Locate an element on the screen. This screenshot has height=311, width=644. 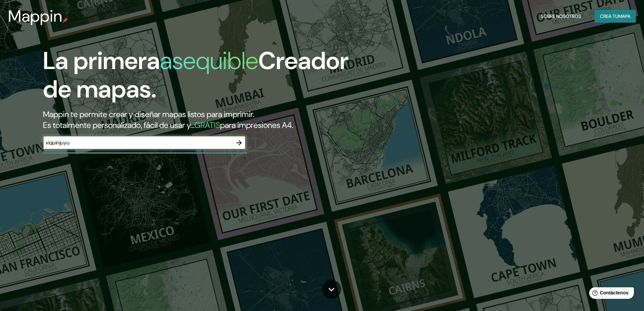
font: Creador de mapas. is located at coordinates (196, 75).